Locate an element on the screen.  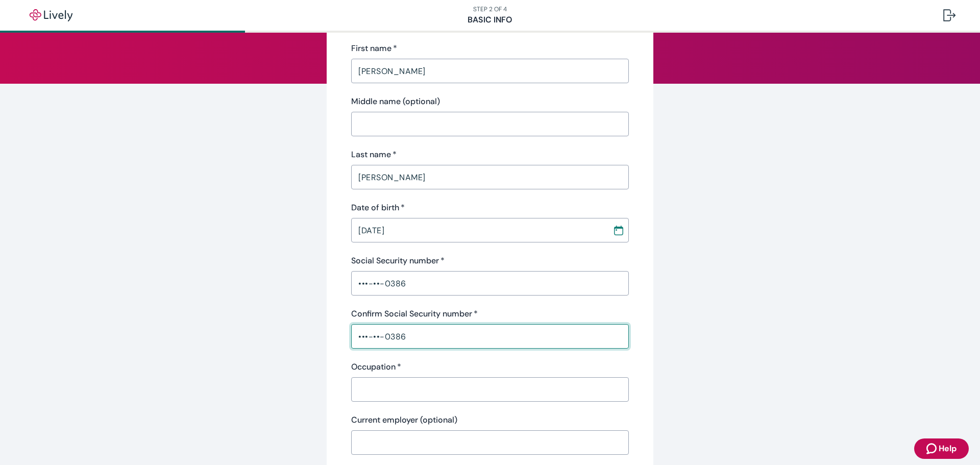
input: MM / DD / YYYY is located at coordinates (478, 230).